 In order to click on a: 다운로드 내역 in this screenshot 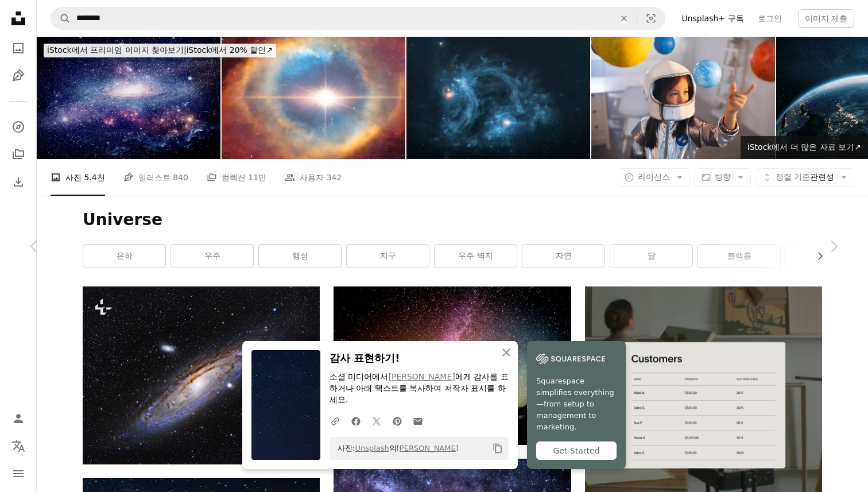, I will do `click(19, 182)`.